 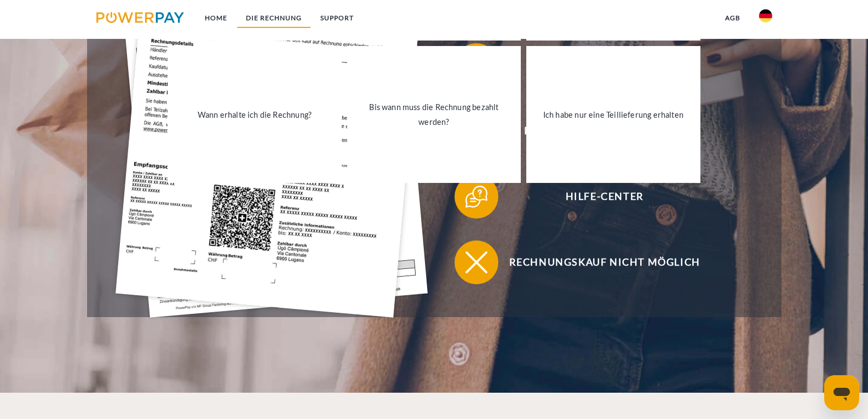 What do you see at coordinates (597, 263) in the screenshot?
I see `a: Rechnungskauf nicht möglich` at bounding box center [597, 263].